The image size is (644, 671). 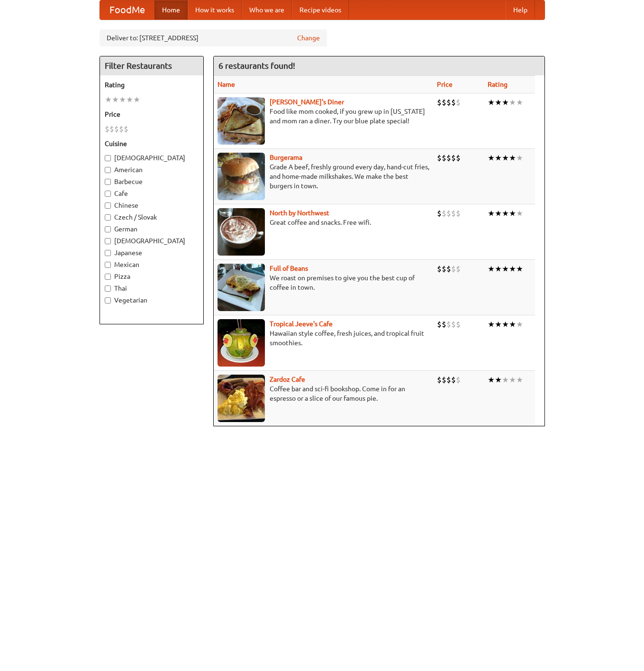 What do you see at coordinates (445, 85) in the screenshot?
I see `a: Price` at bounding box center [445, 85].